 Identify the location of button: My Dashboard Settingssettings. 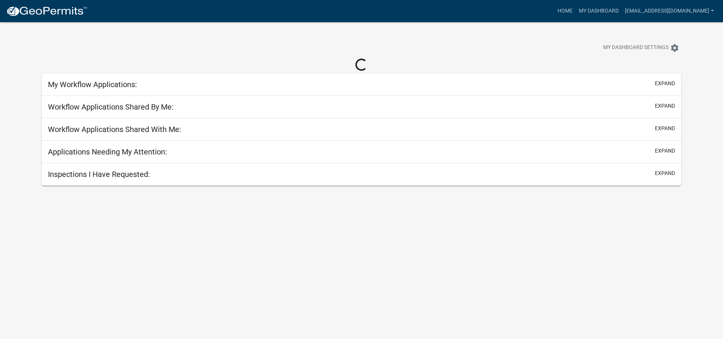
(641, 48).